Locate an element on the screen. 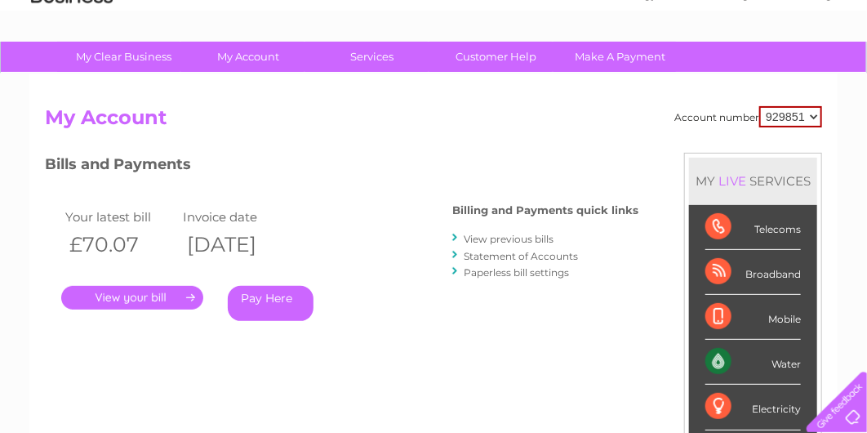  th: £70.07 is located at coordinates (120, 244).